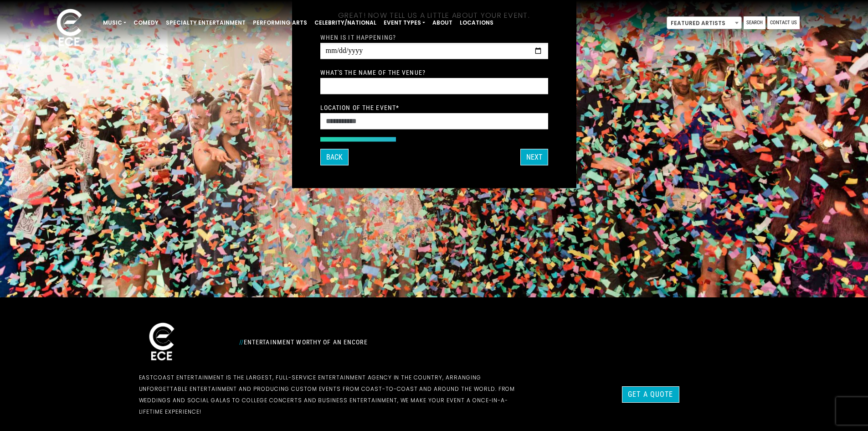 Image resolution: width=868 pixels, height=431 pixels. What do you see at coordinates (334, 394) in the screenshot?
I see `p: EastCoast Entertainment is the largest, full-service entertainment agency in the country, arrangi...` at bounding box center [334, 394].